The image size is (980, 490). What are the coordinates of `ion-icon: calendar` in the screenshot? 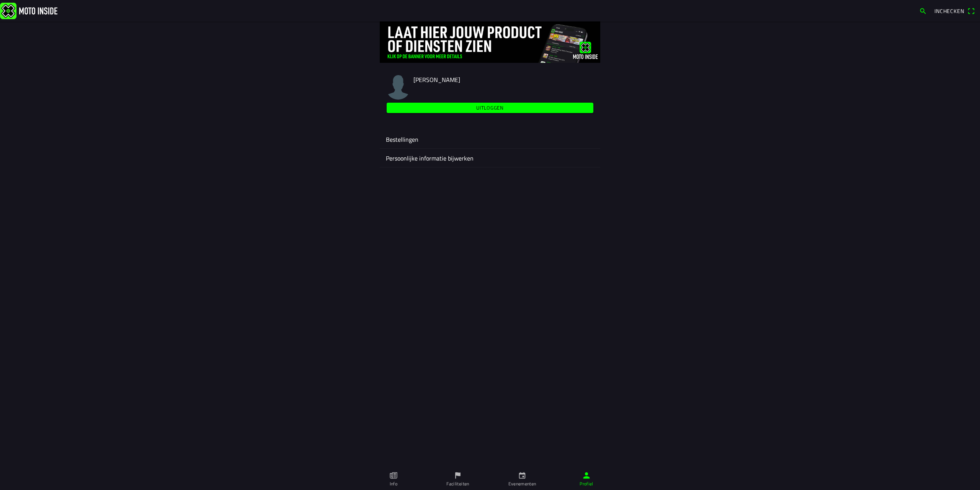 It's located at (523, 475).